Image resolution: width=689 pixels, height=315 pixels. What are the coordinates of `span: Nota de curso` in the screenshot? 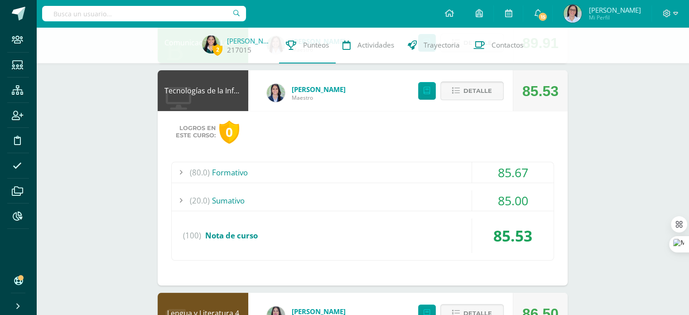 It's located at (231, 235).